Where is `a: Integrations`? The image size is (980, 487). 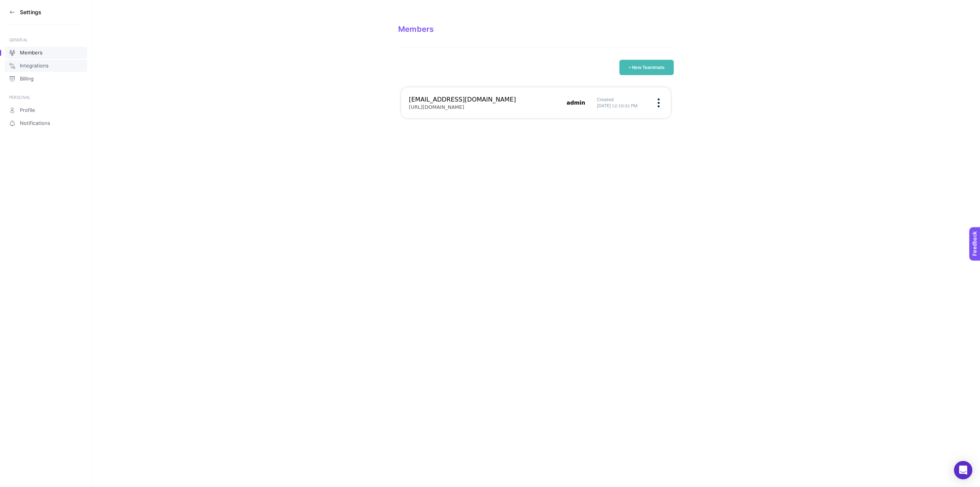
a: Integrations is located at coordinates (46, 66).